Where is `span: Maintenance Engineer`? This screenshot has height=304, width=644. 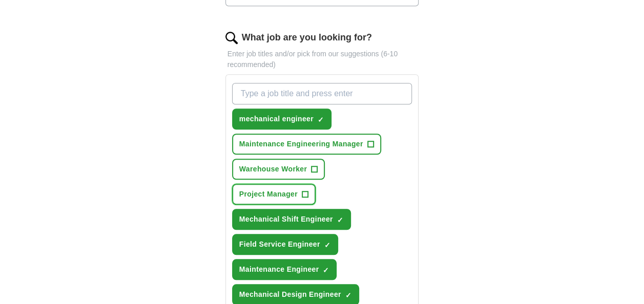
span: Maintenance Engineer is located at coordinates (279, 269).